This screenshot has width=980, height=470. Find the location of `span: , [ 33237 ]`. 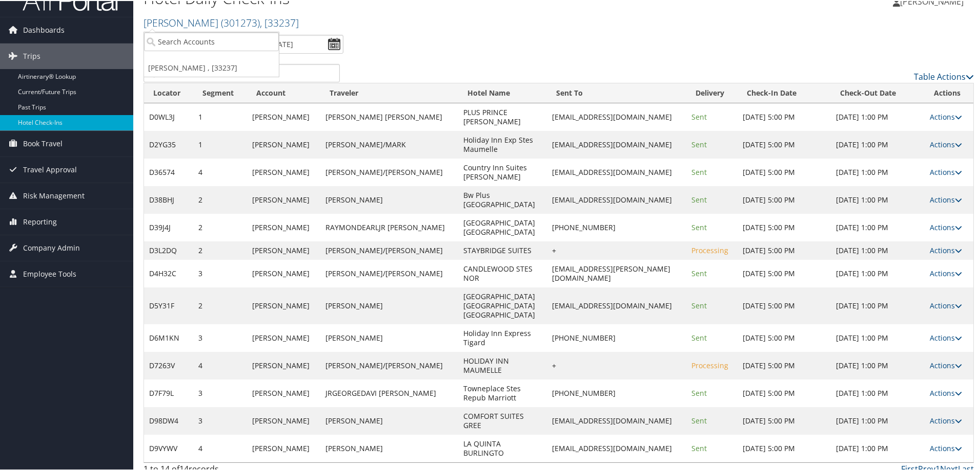

span: , [ 33237 ] is located at coordinates (279, 22).